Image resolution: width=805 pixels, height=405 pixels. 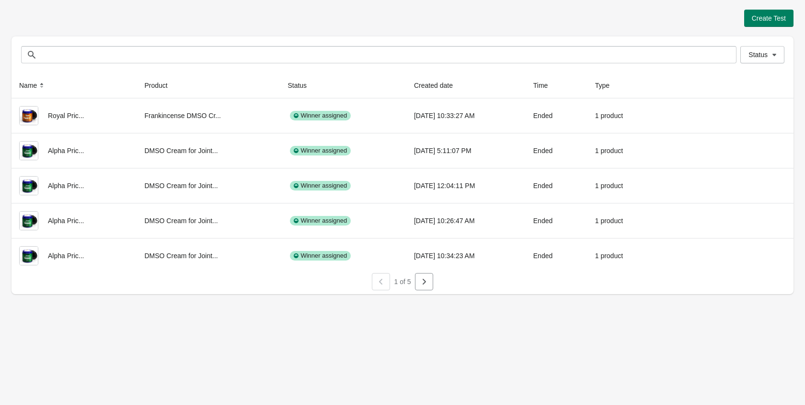 I want to click on button: Type, so click(x=607, y=85).